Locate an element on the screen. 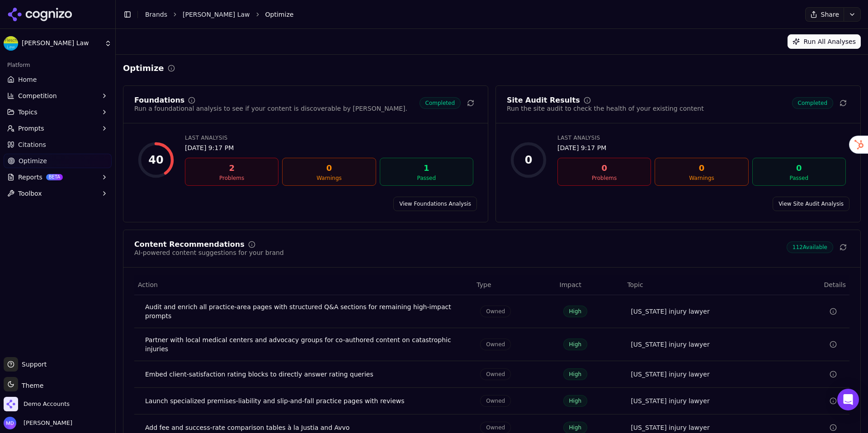  div: Site Audit Results is located at coordinates (543, 101).